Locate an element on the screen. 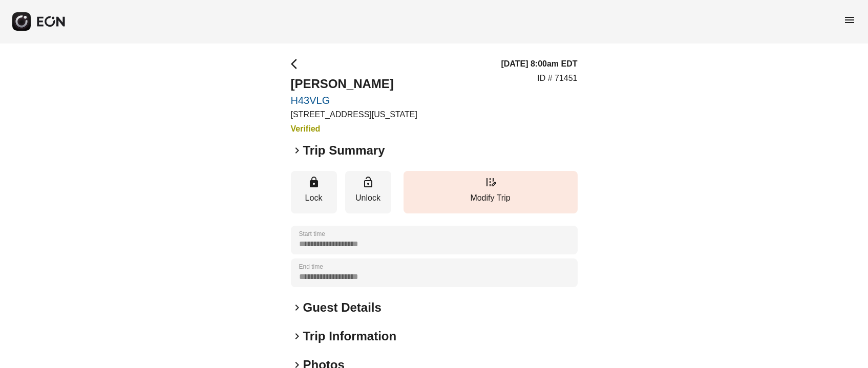 This screenshot has height=368, width=868. h2: Guest Details is located at coordinates (342, 308).